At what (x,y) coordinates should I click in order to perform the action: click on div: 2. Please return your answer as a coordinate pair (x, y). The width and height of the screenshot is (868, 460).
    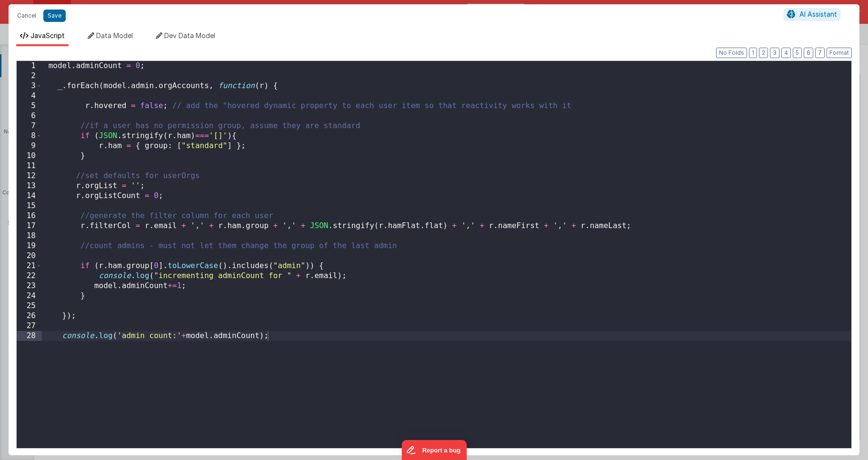
    Looking at the image, I should click on (29, 76).